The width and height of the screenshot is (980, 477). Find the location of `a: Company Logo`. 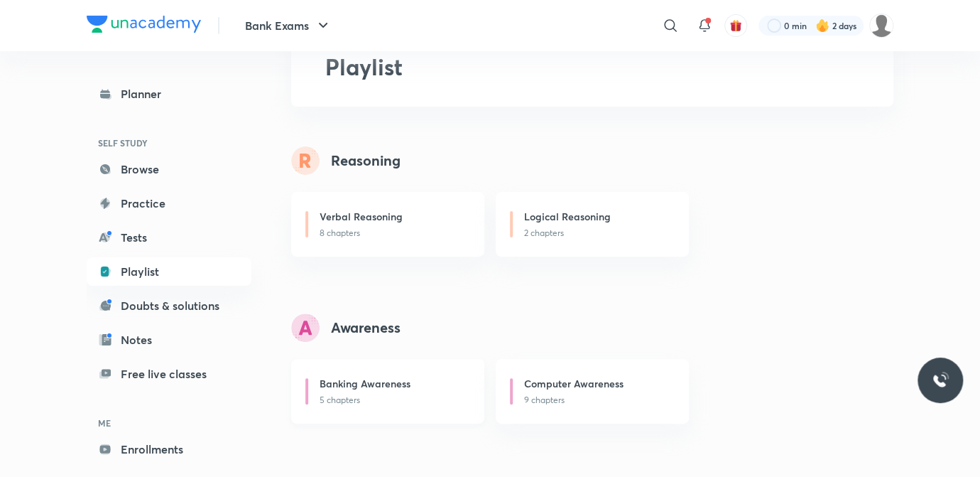

a: Company Logo is located at coordinates (144, 26).